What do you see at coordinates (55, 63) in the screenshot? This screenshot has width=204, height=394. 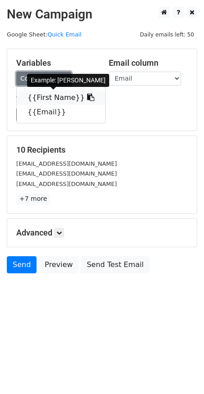 I see `h5: Variables` at bounding box center [55, 63].